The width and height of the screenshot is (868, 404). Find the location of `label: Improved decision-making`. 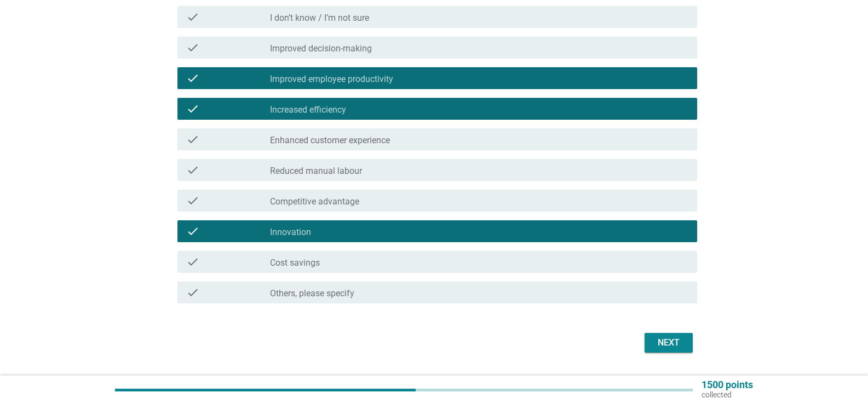

label: Improved decision-making is located at coordinates (321, 49).